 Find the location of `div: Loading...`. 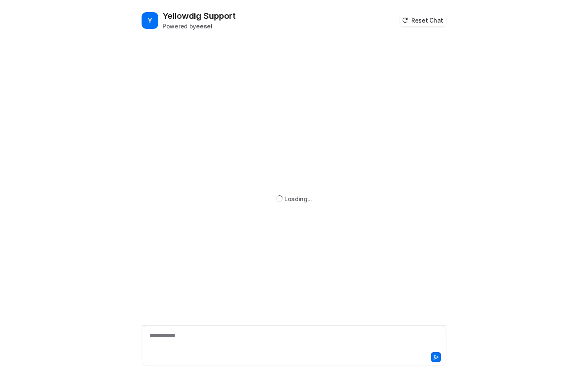

div: Loading... is located at coordinates (298, 199).